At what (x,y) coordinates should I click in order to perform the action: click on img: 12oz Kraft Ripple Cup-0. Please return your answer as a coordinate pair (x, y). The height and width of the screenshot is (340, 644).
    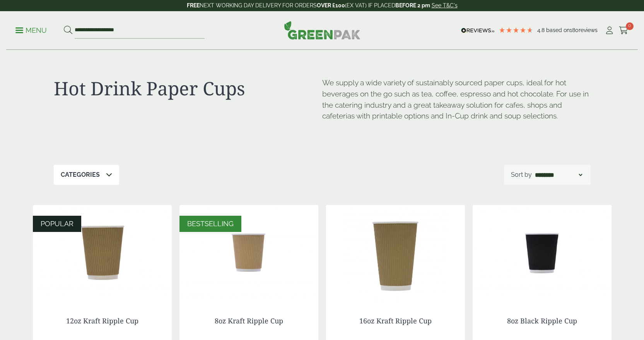
    Looking at the image, I should click on (102, 253).